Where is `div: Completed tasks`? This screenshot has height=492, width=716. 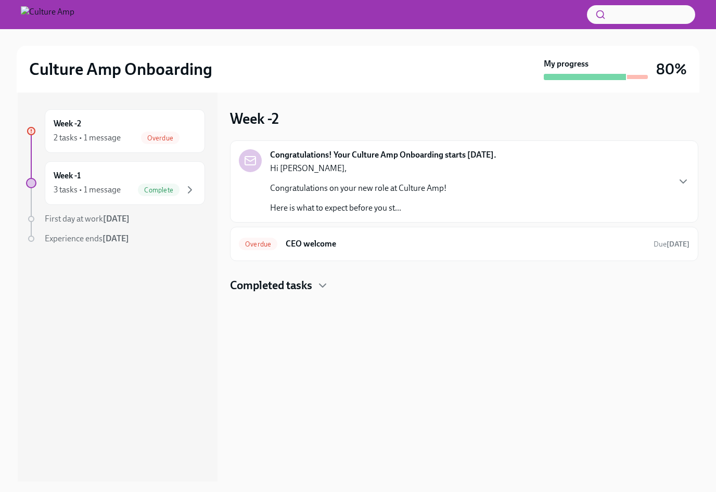
div: Completed tasks is located at coordinates (464, 286).